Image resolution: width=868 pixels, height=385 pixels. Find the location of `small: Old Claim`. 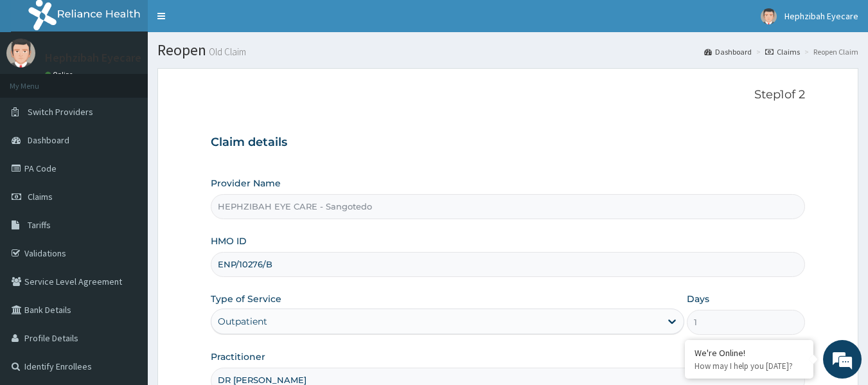

small: Old Claim is located at coordinates (226, 52).